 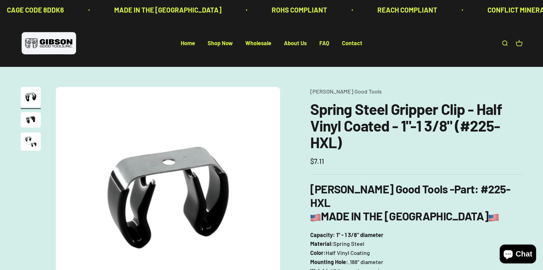 What do you see at coordinates (299, 10) in the screenshot?
I see `p: ROHS COMPLIANT` at bounding box center [299, 10].